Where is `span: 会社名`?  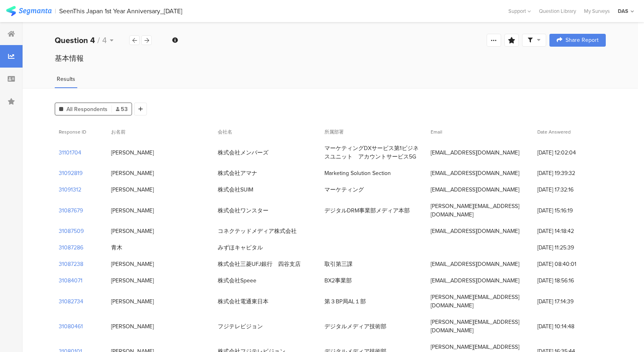 span: 会社名 is located at coordinates (225, 132).